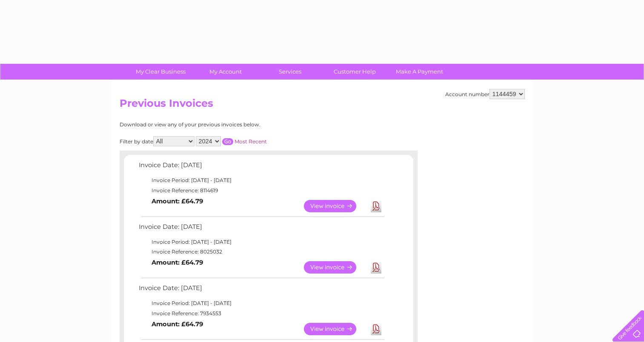 The image size is (644, 342). Describe the element at coordinates (355, 72) in the screenshot. I see `a: Customer Help` at that location.